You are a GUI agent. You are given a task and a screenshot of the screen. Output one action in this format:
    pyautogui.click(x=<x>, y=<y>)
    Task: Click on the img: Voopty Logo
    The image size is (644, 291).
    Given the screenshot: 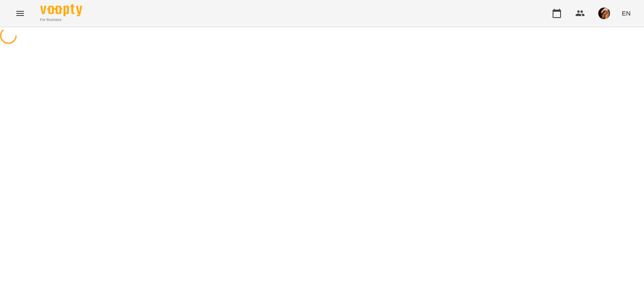 What is the action you would take?
    pyautogui.click(x=61, y=10)
    